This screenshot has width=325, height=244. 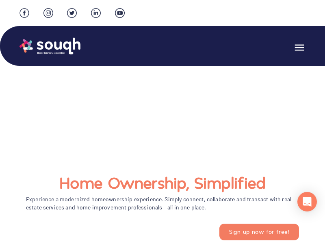 What do you see at coordinates (163, 182) in the screenshot?
I see `h1: Home Ownership, Simplified` at bounding box center [163, 182].